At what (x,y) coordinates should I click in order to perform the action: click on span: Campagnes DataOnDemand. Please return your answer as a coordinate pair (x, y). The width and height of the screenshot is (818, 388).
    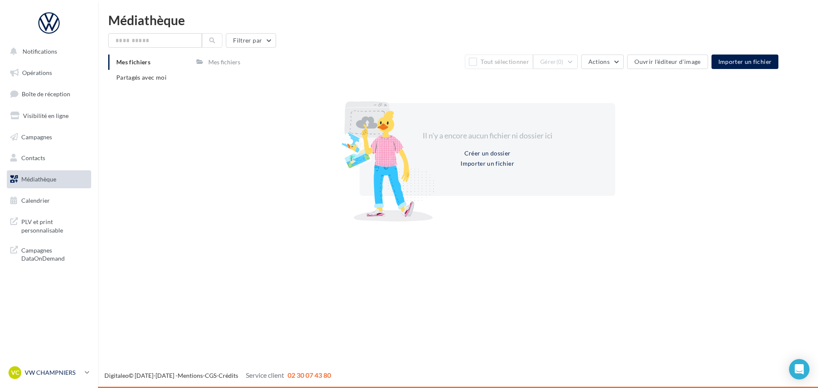
    Looking at the image, I should click on (55, 253).